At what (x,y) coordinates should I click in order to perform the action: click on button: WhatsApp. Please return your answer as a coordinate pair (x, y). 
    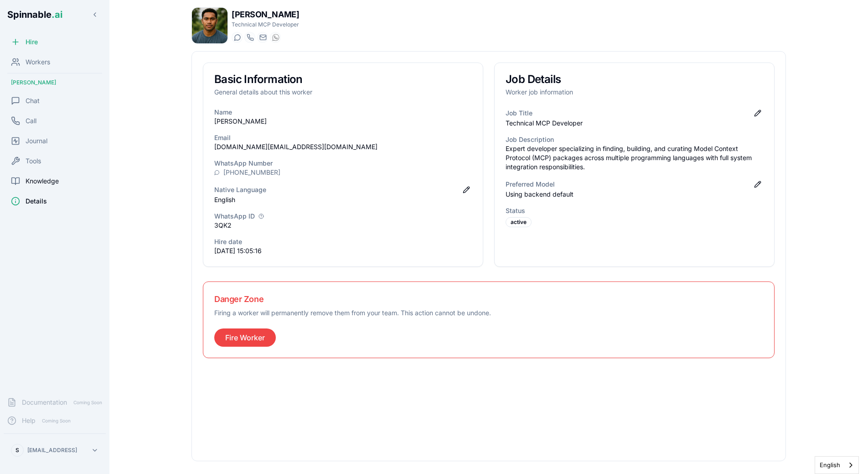
    Looking at the image, I should click on (276, 37).